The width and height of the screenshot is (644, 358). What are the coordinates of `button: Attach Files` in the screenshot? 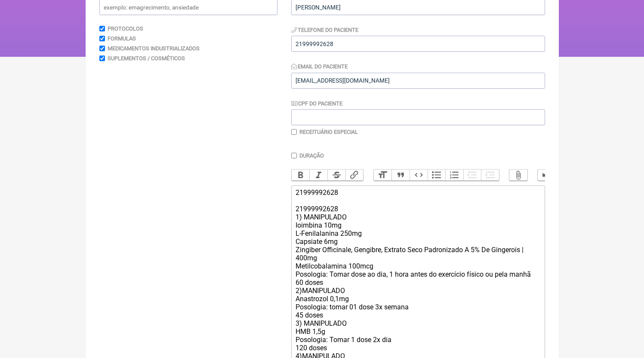 It's located at (518, 175).